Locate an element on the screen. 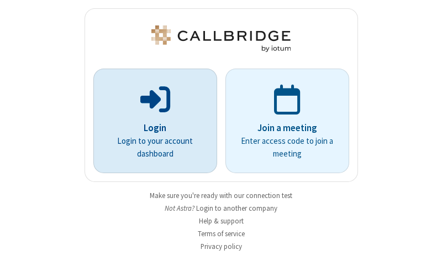 This screenshot has height=255, width=442. a: Terms of service is located at coordinates (221, 233).